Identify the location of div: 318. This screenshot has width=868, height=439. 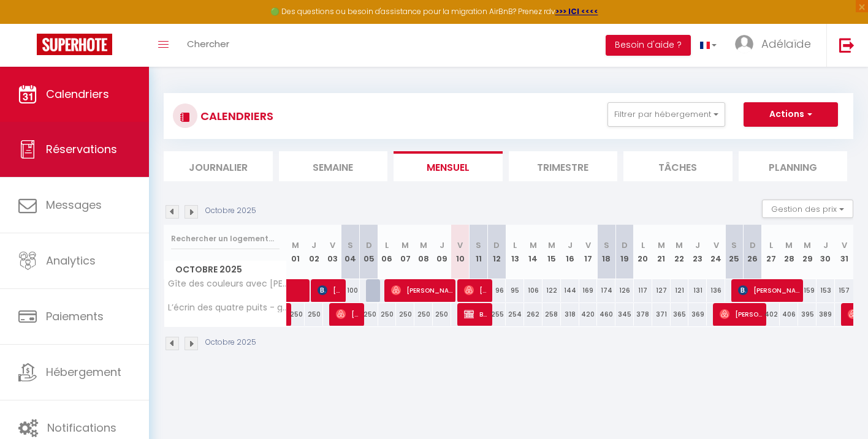
(570, 314).